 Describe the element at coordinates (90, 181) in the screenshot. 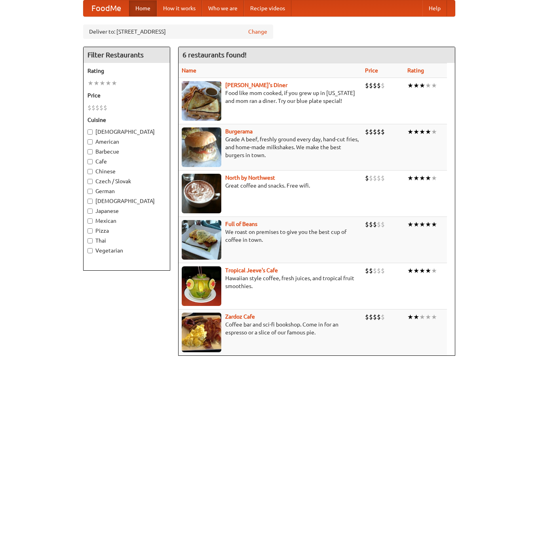

I see `input: Czech / Slovak` at that location.